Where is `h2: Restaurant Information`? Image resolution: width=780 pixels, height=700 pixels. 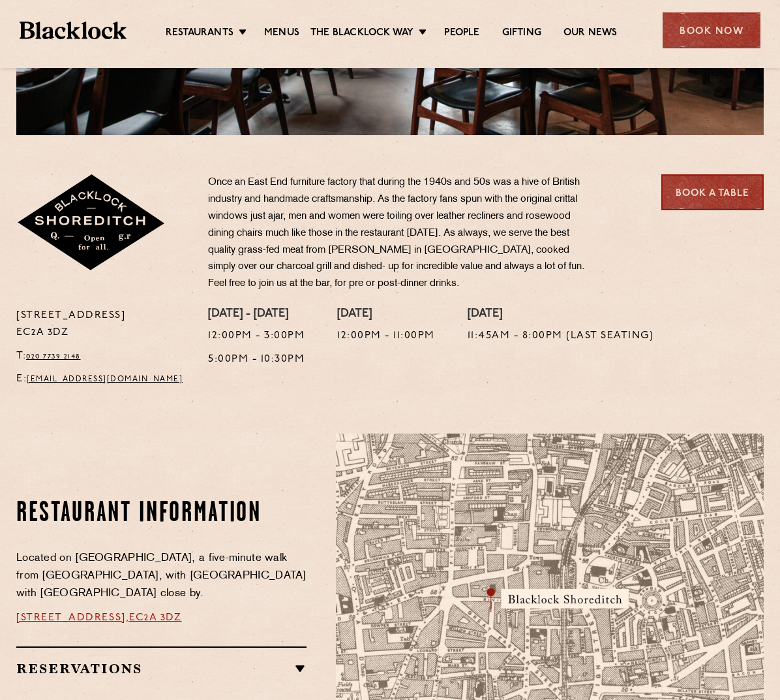
h2: Restaurant Information is located at coordinates (162, 513).